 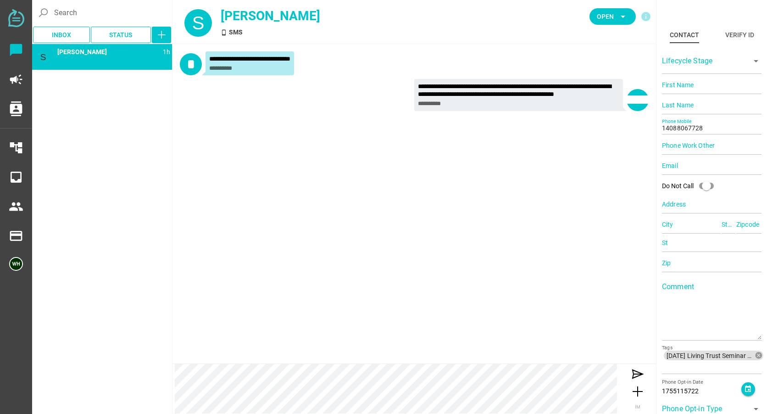 I want to click on span: 14088067728, so click(x=82, y=52).